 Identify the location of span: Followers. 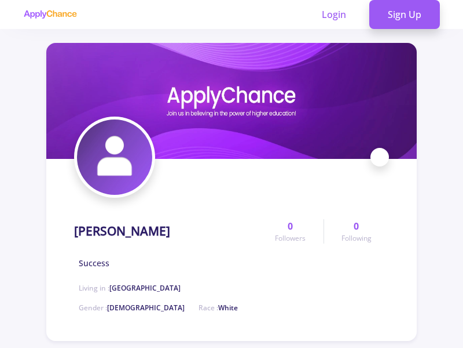
(290, 238).